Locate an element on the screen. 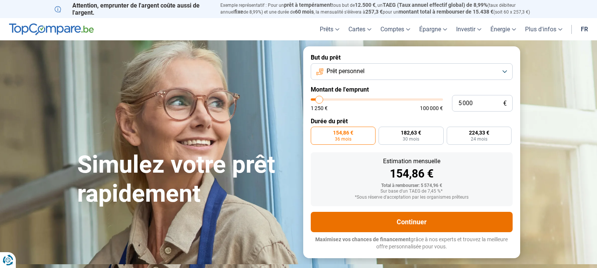 The height and width of the screenshot is (268, 597). span: Maximisez vos chances de financement is located at coordinates (363, 239).